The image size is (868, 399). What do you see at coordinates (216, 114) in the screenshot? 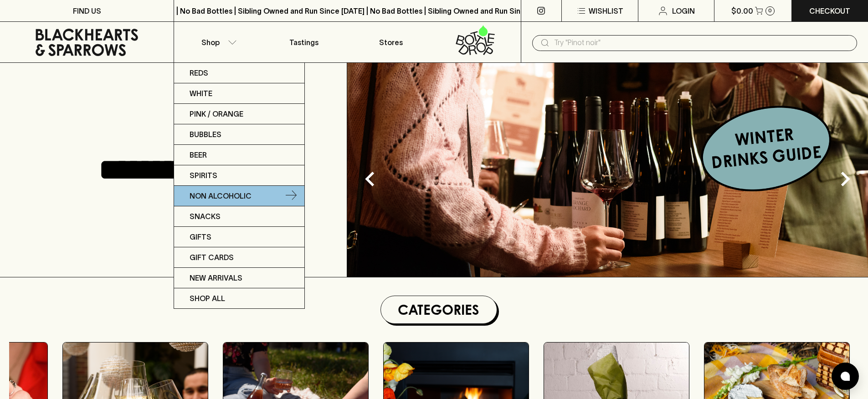
I see `p: Pink / Orange` at bounding box center [216, 114].